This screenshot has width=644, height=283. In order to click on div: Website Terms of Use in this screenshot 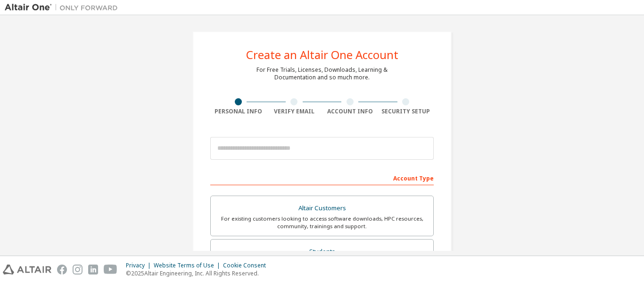, I will do `click(188, 266)`.